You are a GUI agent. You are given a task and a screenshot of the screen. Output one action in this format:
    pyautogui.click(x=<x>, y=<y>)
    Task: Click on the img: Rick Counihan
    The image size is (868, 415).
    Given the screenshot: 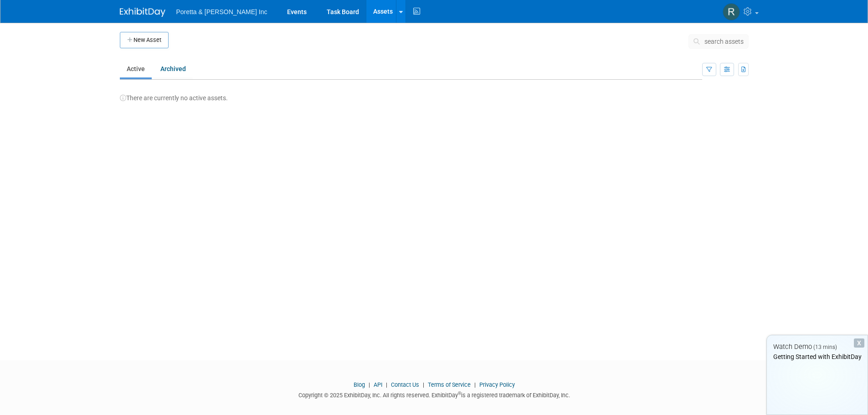 What is the action you would take?
    pyautogui.click(x=731, y=12)
    